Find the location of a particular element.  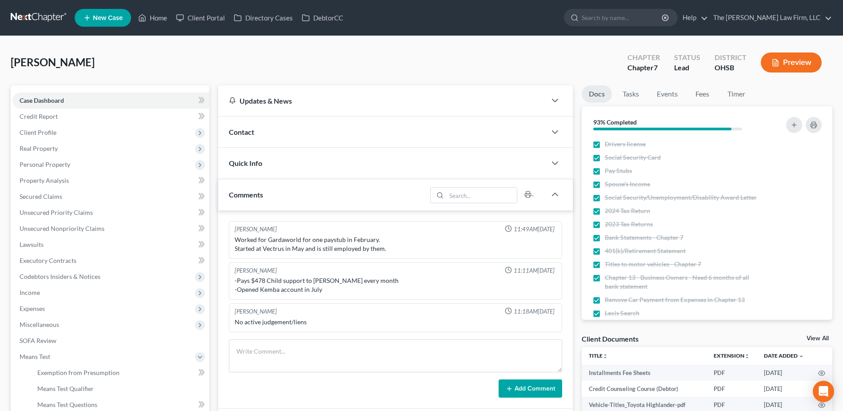

a: View All is located at coordinates (818, 338).